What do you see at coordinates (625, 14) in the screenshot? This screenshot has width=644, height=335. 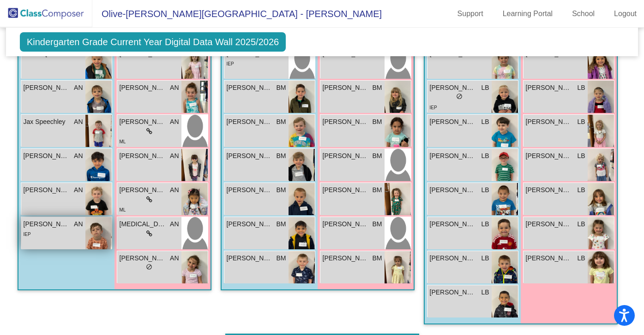 I see `a: Logout` at bounding box center [625, 14].